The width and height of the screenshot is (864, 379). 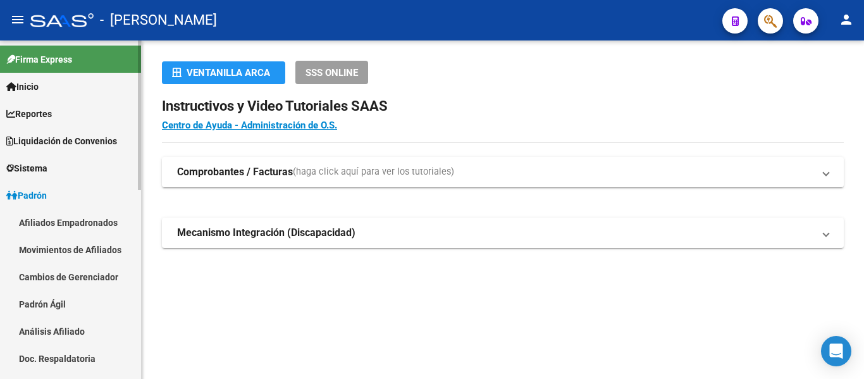 I want to click on strong: Mecanismo Integración (Discapacidad), so click(x=266, y=233).